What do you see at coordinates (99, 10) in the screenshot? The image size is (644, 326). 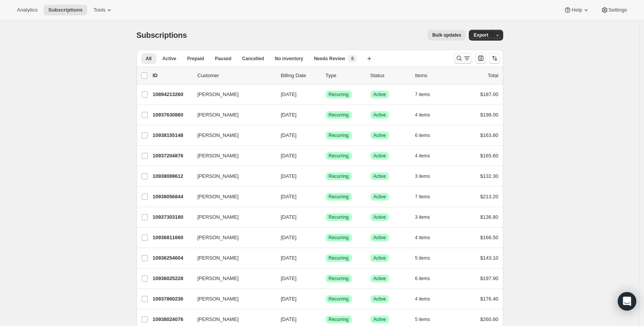 I see `span: Tools` at bounding box center [99, 10].